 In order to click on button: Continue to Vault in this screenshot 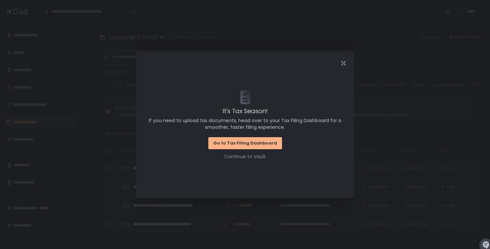, I will do `click(245, 156)`.